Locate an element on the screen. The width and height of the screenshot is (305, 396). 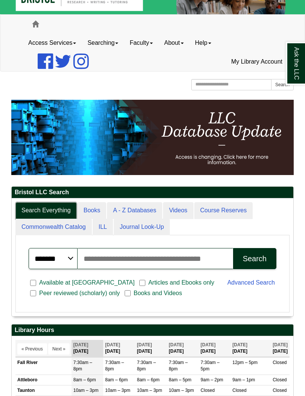
a: Commonwealth Catalog is located at coordinates (53, 227).